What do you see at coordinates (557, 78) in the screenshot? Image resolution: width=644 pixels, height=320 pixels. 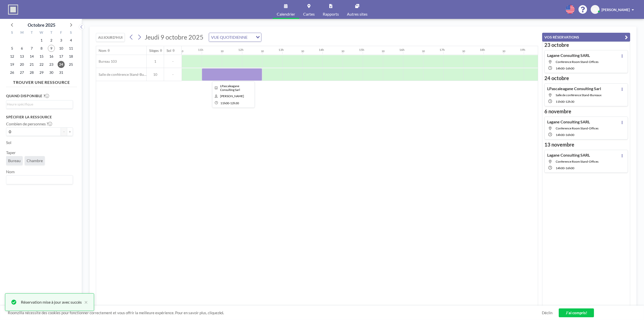 I see `font: 24 octobre` at bounding box center [557, 78].